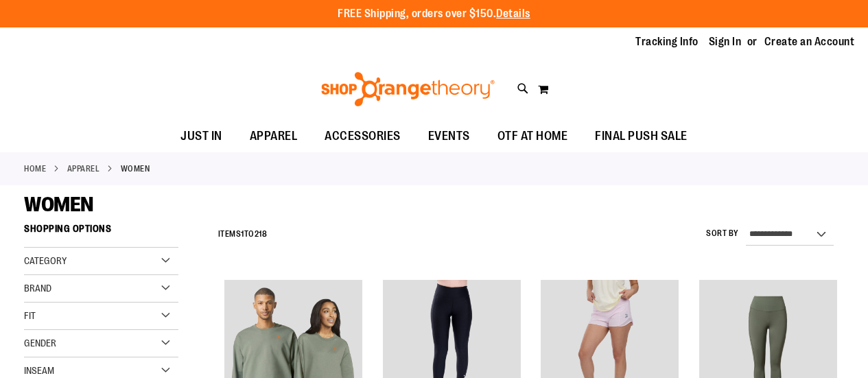 The width and height of the screenshot is (868, 378). What do you see at coordinates (40, 343) in the screenshot?
I see `span: Gender` at bounding box center [40, 343].